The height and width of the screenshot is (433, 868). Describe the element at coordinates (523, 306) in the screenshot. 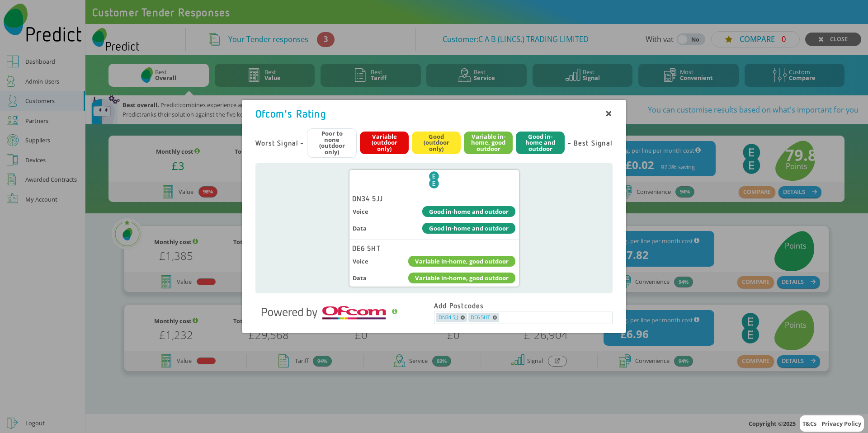

I see `div: Add Postcodes` at that location.